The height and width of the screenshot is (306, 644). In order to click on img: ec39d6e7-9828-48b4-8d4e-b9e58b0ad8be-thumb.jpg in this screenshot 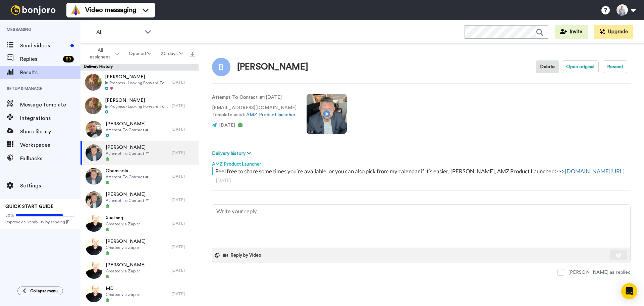, I will do `click(94, 247)`.